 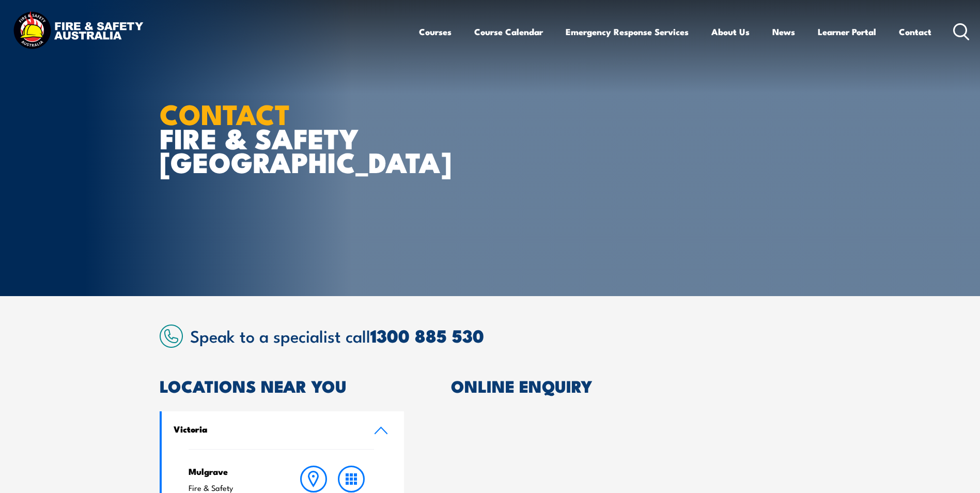 What do you see at coordinates (505, 336) in the screenshot?
I see `h2: Speak to a specialist call` at bounding box center [505, 336].